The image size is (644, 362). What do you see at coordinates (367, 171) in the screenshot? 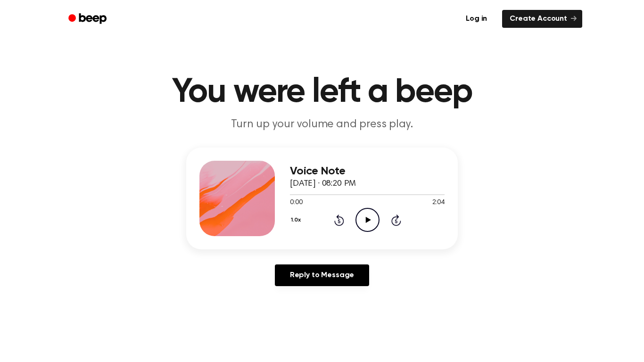
I see `h3: Voice Note` at bounding box center [367, 171].